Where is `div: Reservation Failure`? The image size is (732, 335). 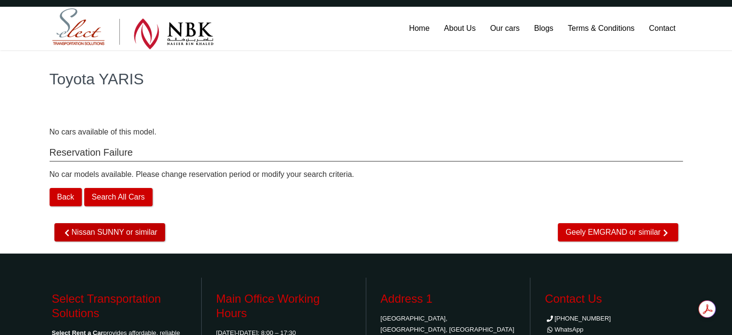
div: Reservation Failure is located at coordinates (366, 154).